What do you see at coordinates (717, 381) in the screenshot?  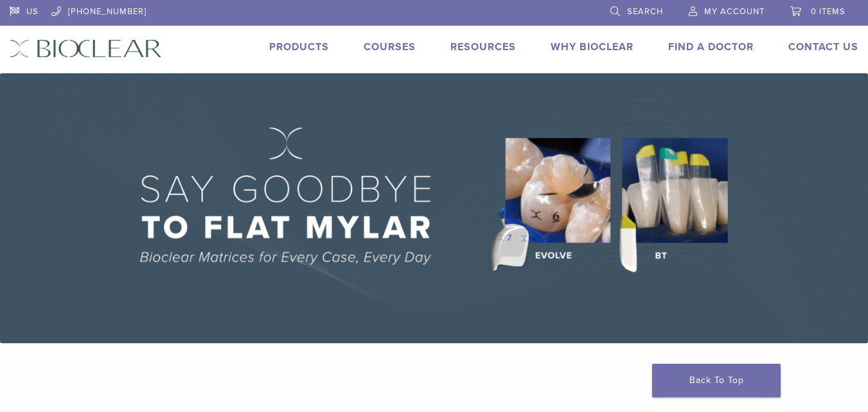 I see `a: Back To Top` at bounding box center [717, 381].